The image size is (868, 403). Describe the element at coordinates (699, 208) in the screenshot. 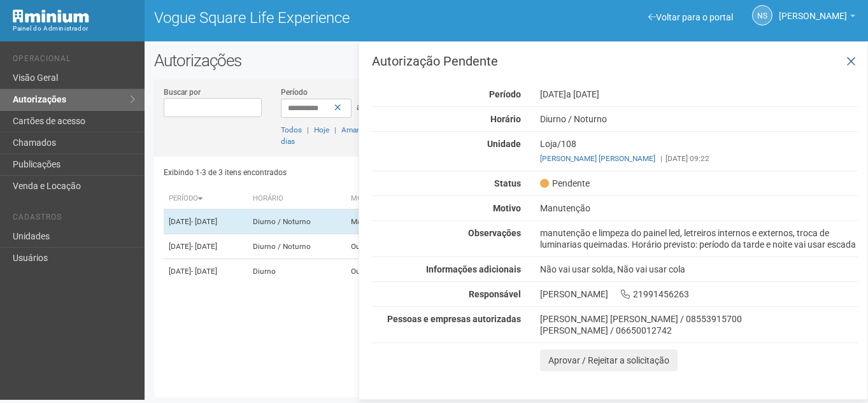

I see `div: Manutenção` at that location.